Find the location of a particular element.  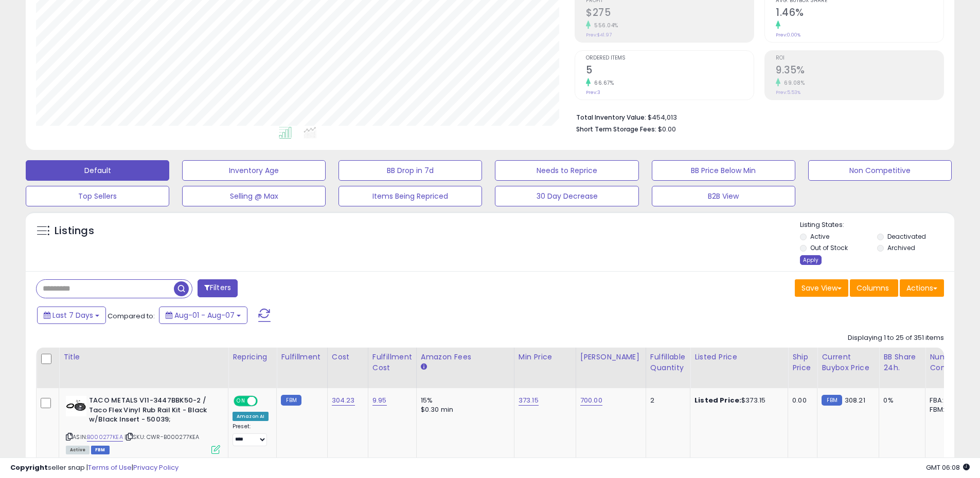

button: Non Competitive is located at coordinates (879, 171).